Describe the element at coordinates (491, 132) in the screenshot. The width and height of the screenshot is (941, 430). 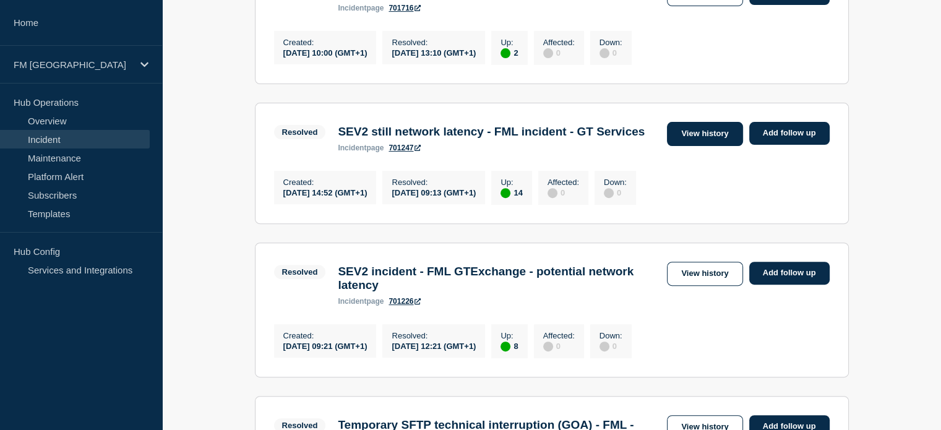
I see `h3: SEV2 still network latency - FML incident - GT Services` at that location.